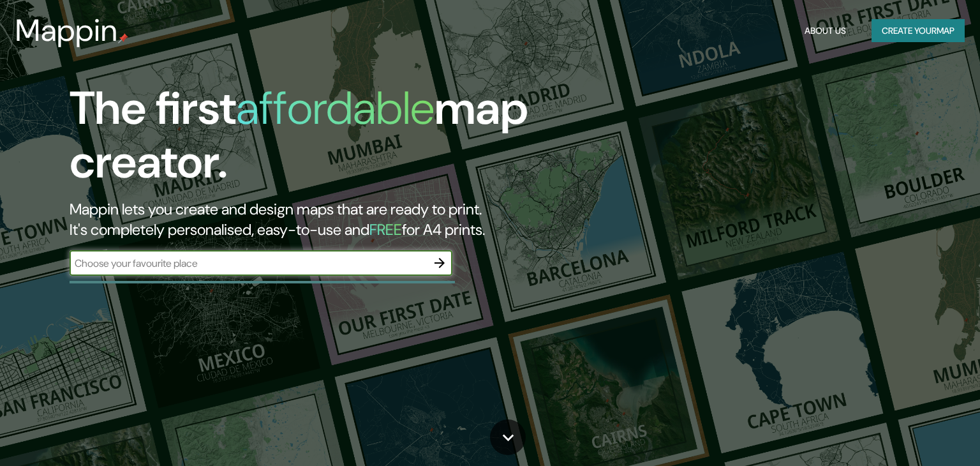 The width and height of the screenshot is (980, 466). What do you see at coordinates (315, 141) in the screenshot?
I see `h1: The first map creator.` at bounding box center [315, 141].